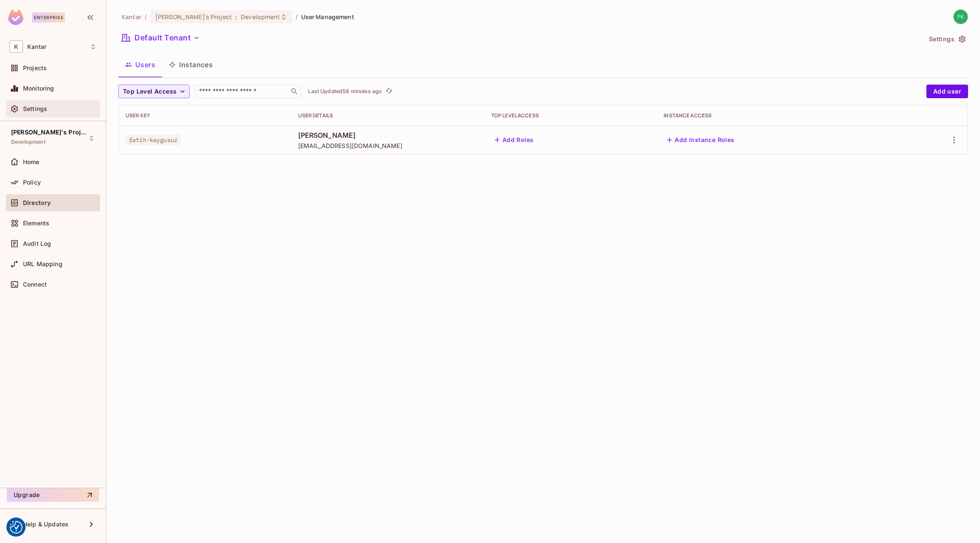 The image size is (980, 543). What do you see at coordinates (345, 92) in the screenshot?
I see `p: Last Updated 58 minutes ago` at bounding box center [345, 92].